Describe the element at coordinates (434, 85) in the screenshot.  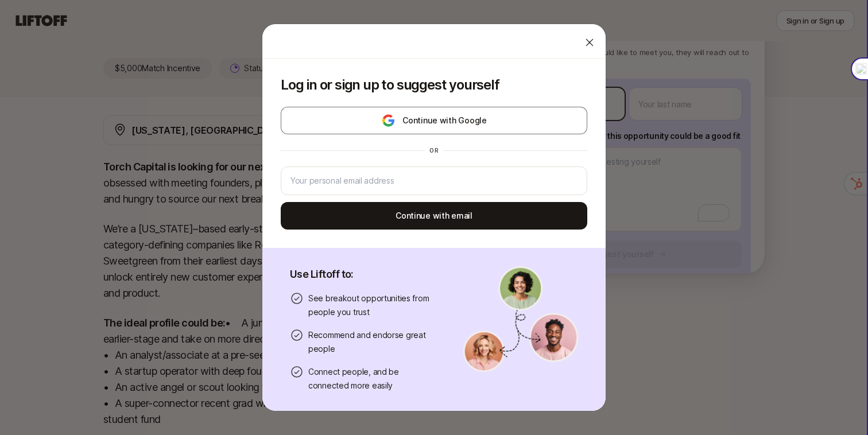
I see `p: Log in or sign up to suggest yourself` at that location.